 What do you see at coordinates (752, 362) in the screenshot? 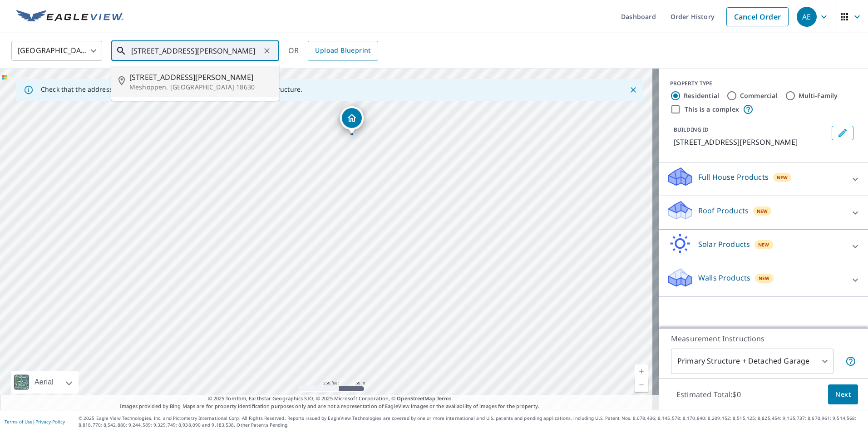
I see `div: Primary Structure + Detached Garage` at bounding box center [752, 362].